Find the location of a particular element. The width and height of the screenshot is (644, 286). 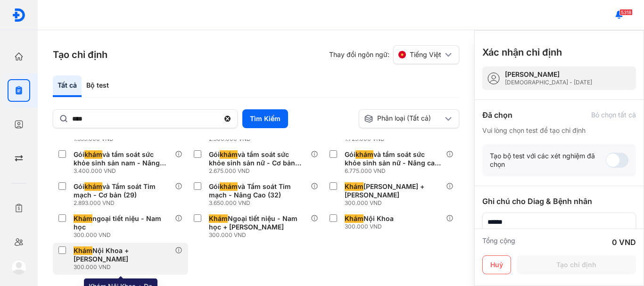

div: Gói và tầm soát sức khỏe sinh sản nữ - Nâng cao (43) is located at coordinates (393, 159).